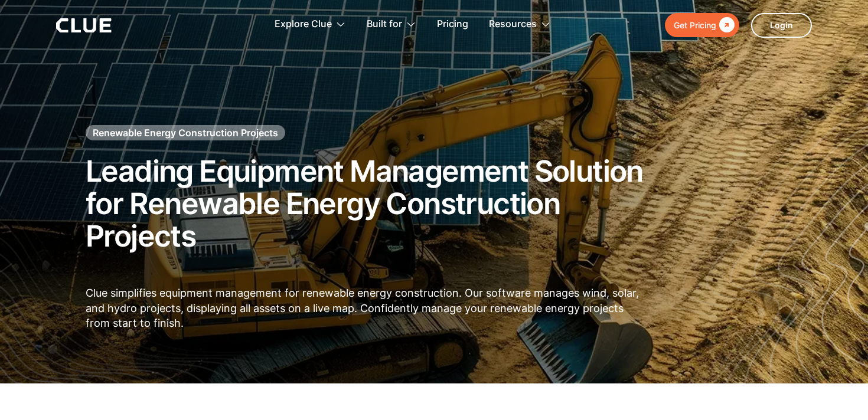  What do you see at coordinates (185, 133) in the screenshot?
I see `div: Renewable Energy Construction Projects` at bounding box center [185, 133].